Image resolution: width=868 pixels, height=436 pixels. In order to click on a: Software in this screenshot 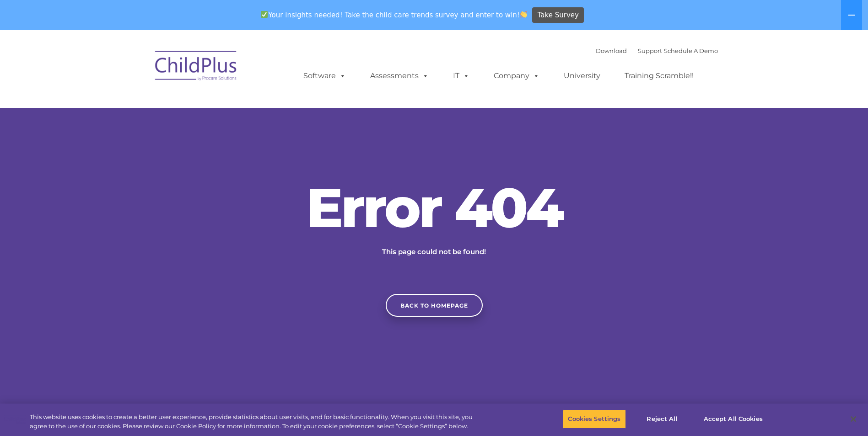, I will do `click(325, 76)`.